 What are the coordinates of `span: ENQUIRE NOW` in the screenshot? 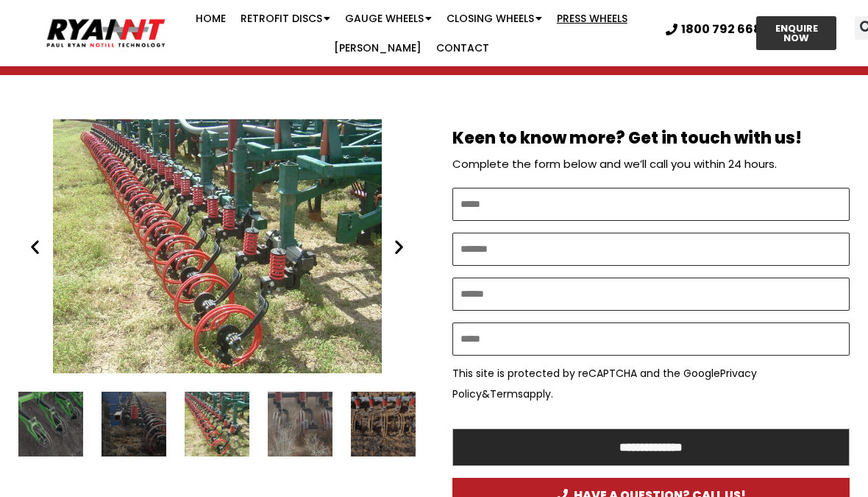 It's located at (796, 33).